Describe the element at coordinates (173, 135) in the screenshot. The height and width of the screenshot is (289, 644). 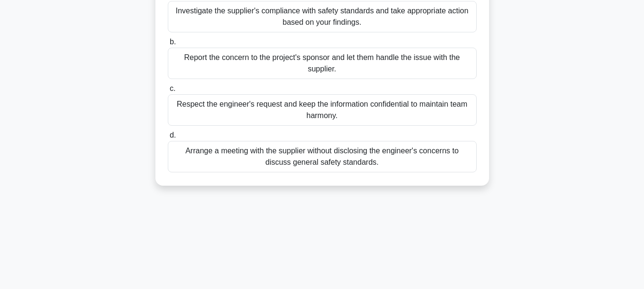
I see `span: d.` at that location.